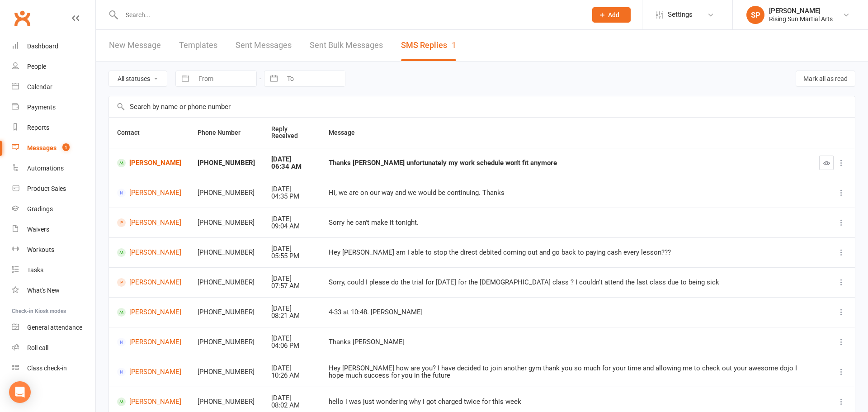 The width and height of the screenshot is (868, 412). What do you see at coordinates (54, 368) in the screenshot?
I see `a: Class kiosk mode` at bounding box center [54, 368].